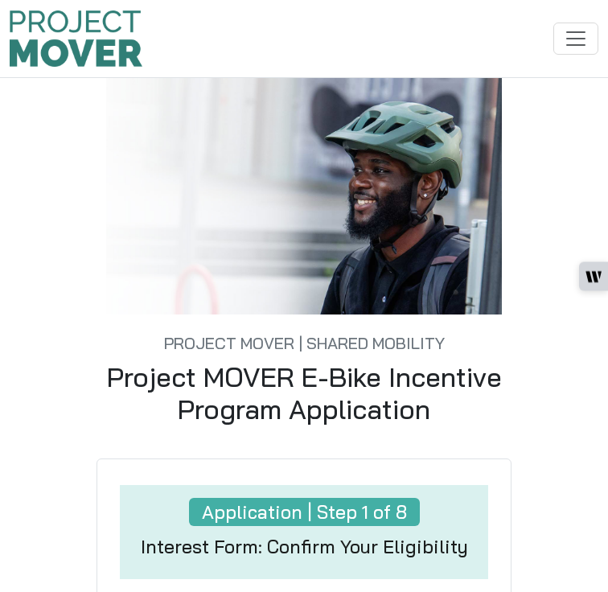 This screenshot has width=608, height=592. Describe the element at coordinates (304, 393) in the screenshot. I see `h1: Project MOVER E-Bike Incentive Program Application` at that location.